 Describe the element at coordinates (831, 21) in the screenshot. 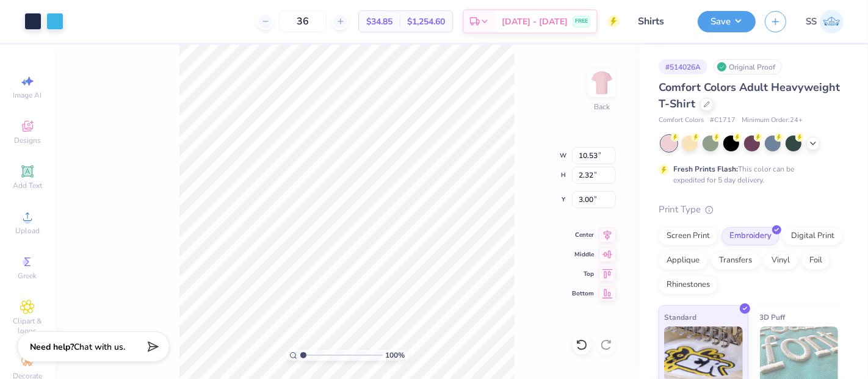

I see `img: Shashank S Sharma` at that location.